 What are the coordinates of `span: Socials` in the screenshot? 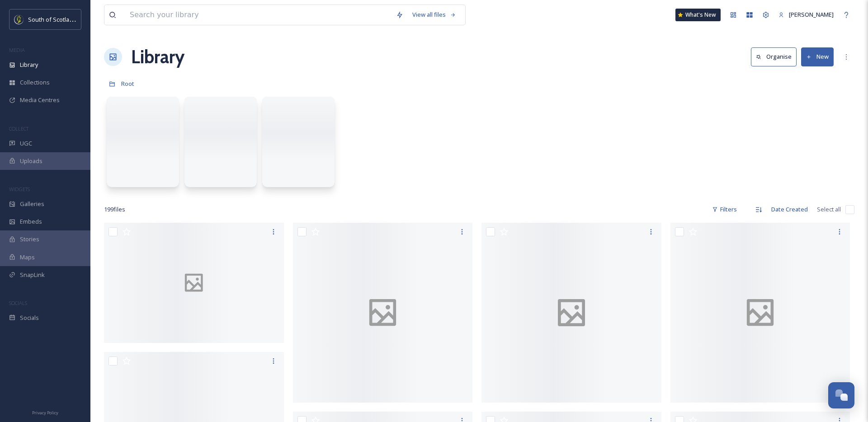 It's located at (29, 318).